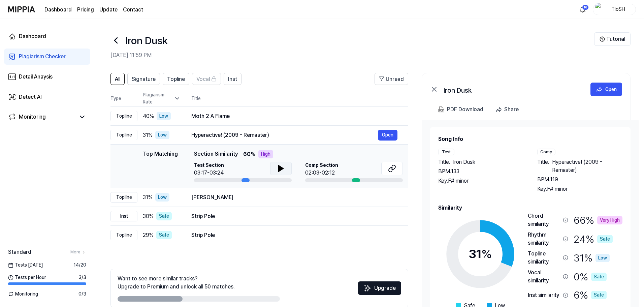  What do you see at coordinates (82, 294) in the screenshot?
I see `span: 0 / 3` at bounding box center [82, 294].